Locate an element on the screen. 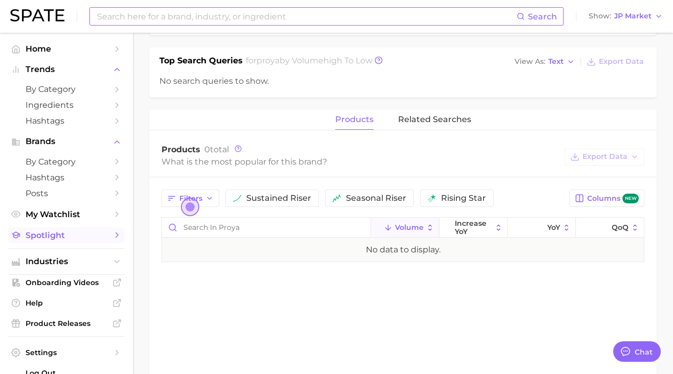 The image size is (673, 374). input: Search here for a brand, industry, or ingredient is located at coordinates (306, 16).